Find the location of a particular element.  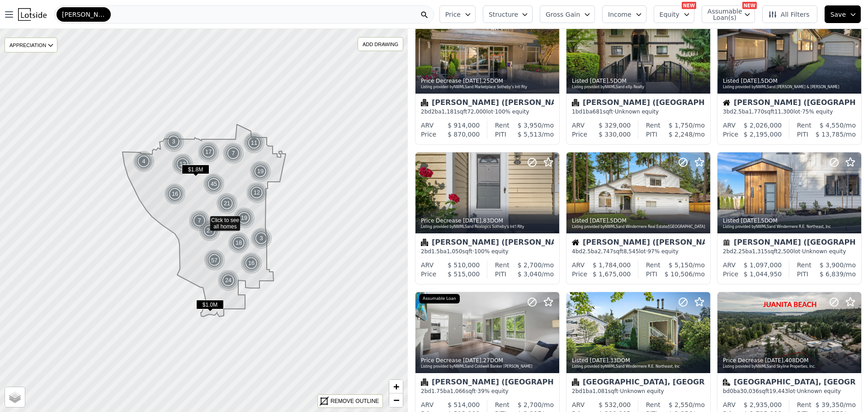

span: $ 5,513 is located at coordinates (530, 134).